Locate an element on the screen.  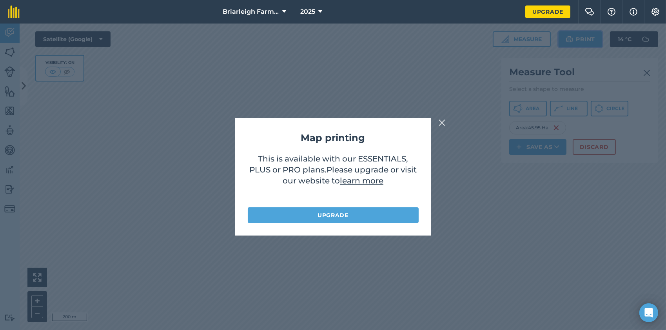
img: svg+xml;base64,PHN2ZyB4bWxucz0iaHR0cDovL3d3dy53My5vcmcvMjAwMC9zdmciIHdpZHRoPSIxNyIgaGVpZ2h0PSIxNy... is located at coordinates (634, 12).